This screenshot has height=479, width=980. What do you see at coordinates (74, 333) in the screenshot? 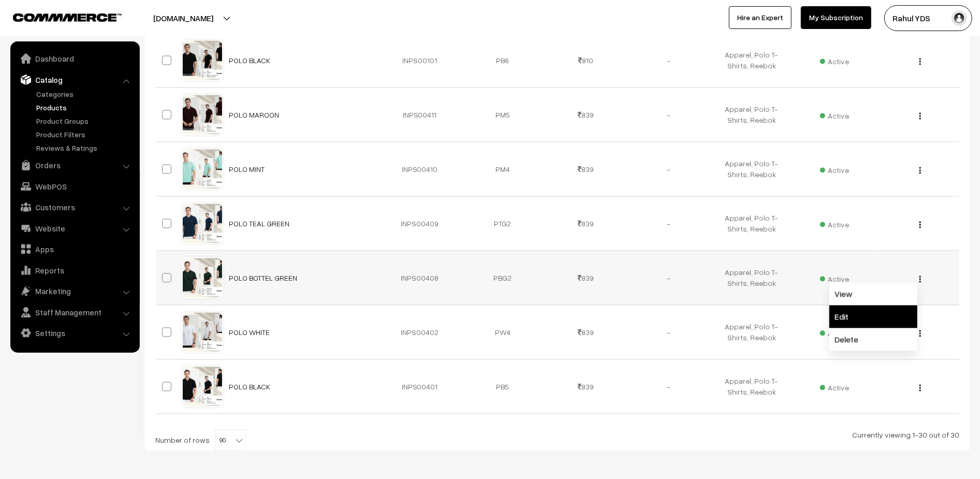
I see `a: Settings` at bounding box center [74, 333].